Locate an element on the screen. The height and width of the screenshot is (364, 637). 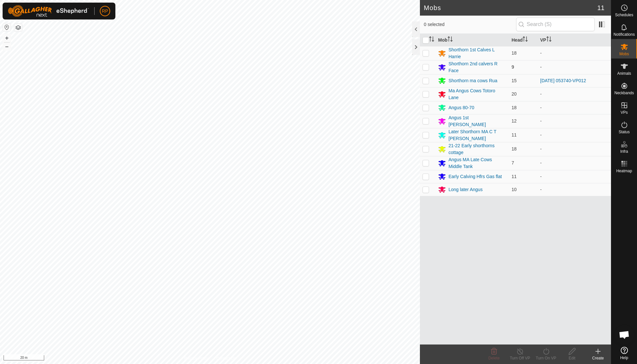
span: Help is located at coordinates (624, 358).